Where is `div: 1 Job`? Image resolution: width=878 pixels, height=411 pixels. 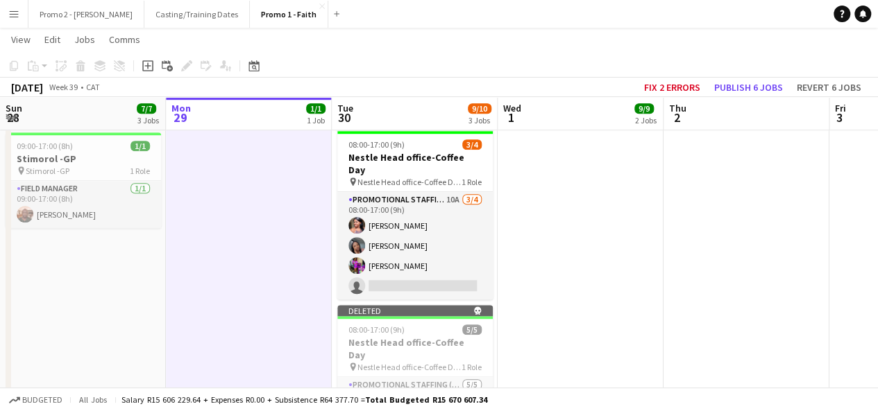 div: 1 Job is located at coordinates (316, 120).